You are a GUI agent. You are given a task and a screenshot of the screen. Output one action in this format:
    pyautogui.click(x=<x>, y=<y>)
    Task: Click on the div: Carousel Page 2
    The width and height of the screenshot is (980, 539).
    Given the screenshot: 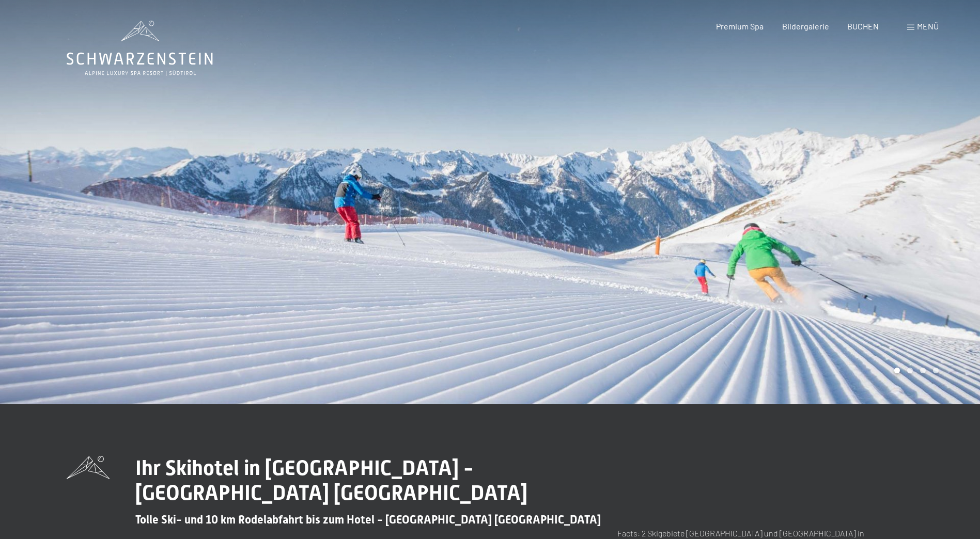 What is the action you would take?
    pyautogui.click(x=909, y=370)
    